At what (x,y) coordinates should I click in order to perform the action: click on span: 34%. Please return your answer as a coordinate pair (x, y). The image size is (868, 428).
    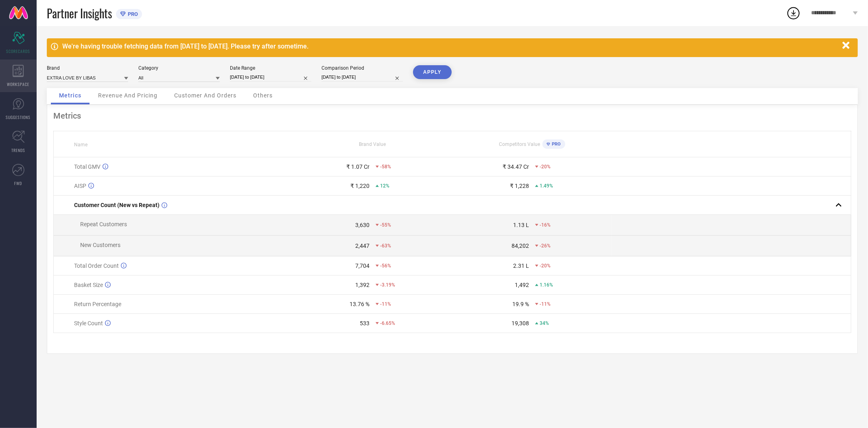
    Looking at the image, I should click on (545, 323).